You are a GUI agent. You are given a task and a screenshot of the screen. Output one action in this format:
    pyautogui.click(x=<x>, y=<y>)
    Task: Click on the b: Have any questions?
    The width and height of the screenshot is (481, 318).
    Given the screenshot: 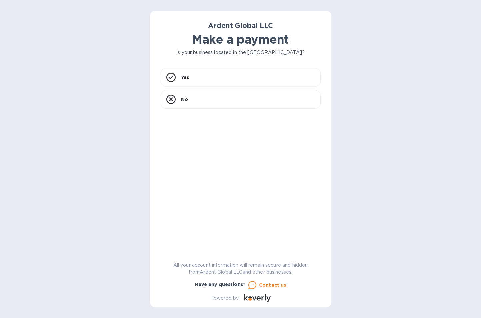 What is the action you would take?
    pyautogui.click(x=220, y=284)
    